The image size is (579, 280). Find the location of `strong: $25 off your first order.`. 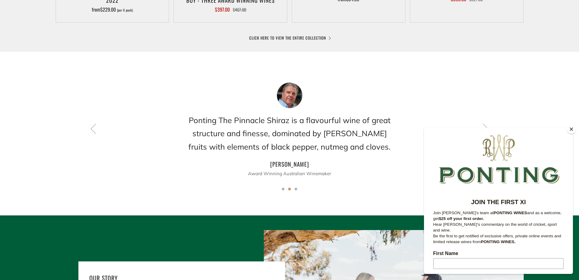

strong: $25 off your first order. is located at coordinates (37, 91).